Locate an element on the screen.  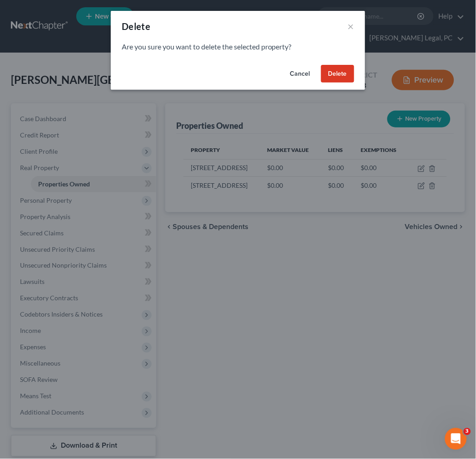
button: Delete is located at coordinates (337, 74).